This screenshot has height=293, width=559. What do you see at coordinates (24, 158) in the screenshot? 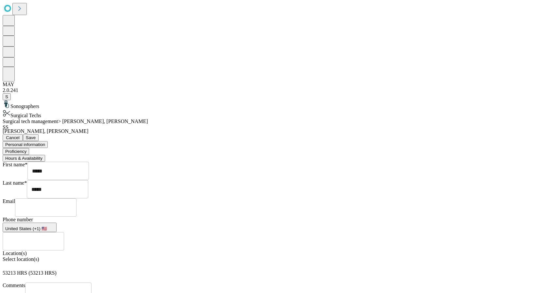
I see `button: Hours & Availability` at bounding box center [24, 158].